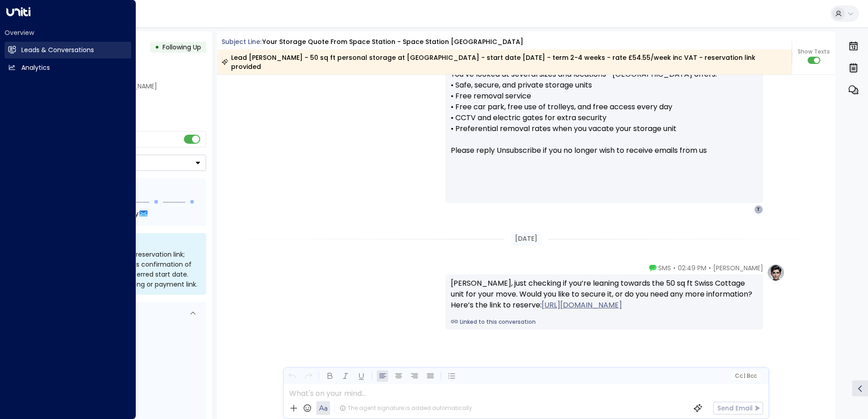 Image resolution: width=868 pixels, height=419 pixels. I want to click on h2: Analytics, so click(36, 68).